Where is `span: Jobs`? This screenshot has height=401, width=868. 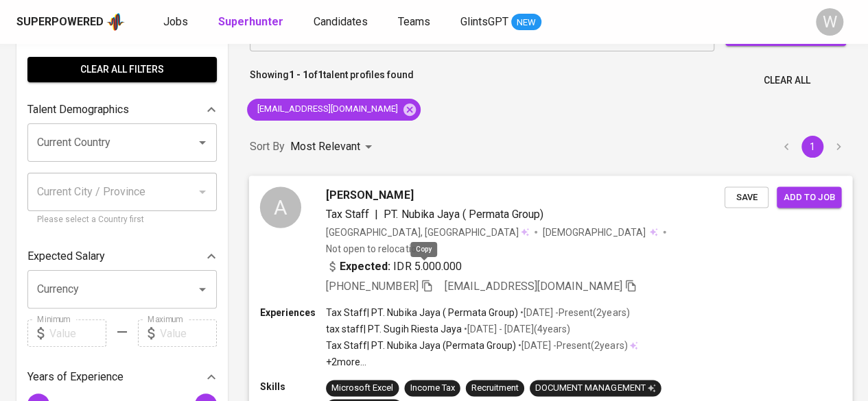
span: Jobs is located at coordinates (176, 21).